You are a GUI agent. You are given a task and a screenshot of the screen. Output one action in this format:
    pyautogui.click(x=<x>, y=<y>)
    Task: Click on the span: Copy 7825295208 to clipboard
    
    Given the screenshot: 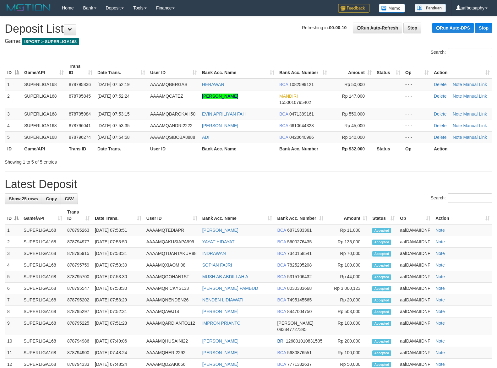 What is the action you would take?
    pyautogui.click(x=300, y=265)
    